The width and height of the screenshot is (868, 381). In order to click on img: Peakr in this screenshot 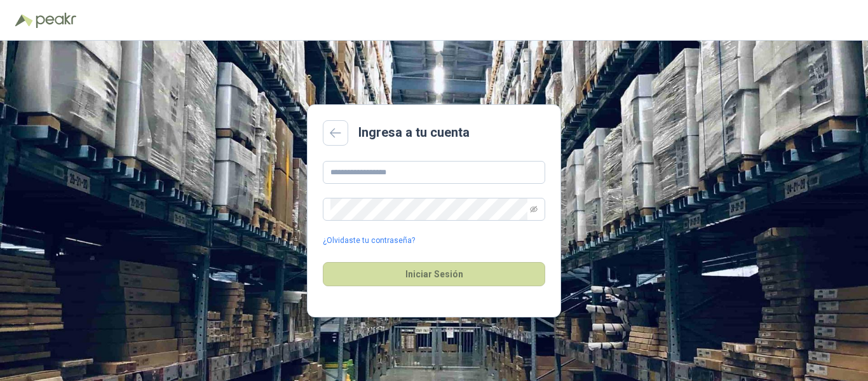, I will do `click(56, 20)`.